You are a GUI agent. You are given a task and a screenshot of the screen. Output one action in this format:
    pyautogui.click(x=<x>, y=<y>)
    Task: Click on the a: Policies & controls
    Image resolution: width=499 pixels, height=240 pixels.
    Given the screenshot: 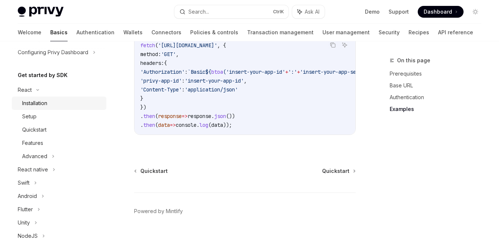 What is the action you would take?
    pyautogui.click(x=214, y=32)
    